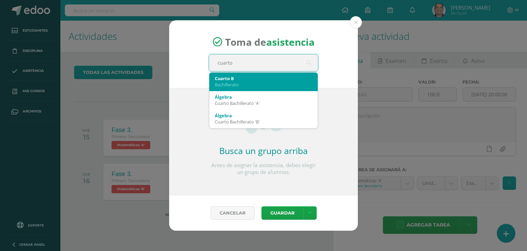 Image resolution: width=527 pixels, height=251 pixels. What do you see at coordinates (264, 103) in the screenshot?
I see `div: Cuarto Bachillerato 'A'` at bounding box center [264, 103].